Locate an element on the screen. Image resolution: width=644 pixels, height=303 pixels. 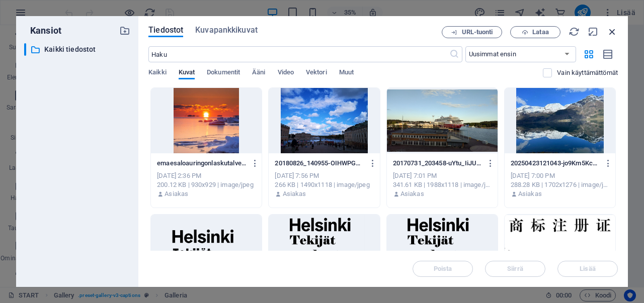
p: Kansiot is located at coordinates (43, 31).